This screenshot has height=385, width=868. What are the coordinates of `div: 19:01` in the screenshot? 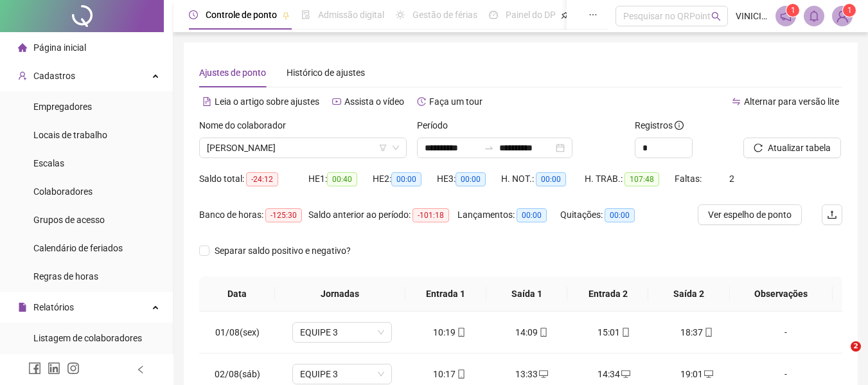 It's located at (697, 374).